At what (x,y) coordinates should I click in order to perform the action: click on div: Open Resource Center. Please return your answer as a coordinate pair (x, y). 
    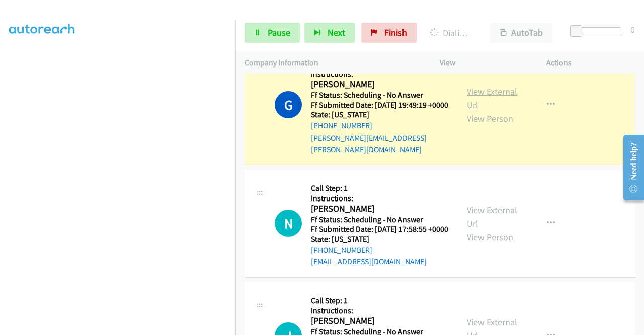
    Looking at the image, I should click on (18, 40).